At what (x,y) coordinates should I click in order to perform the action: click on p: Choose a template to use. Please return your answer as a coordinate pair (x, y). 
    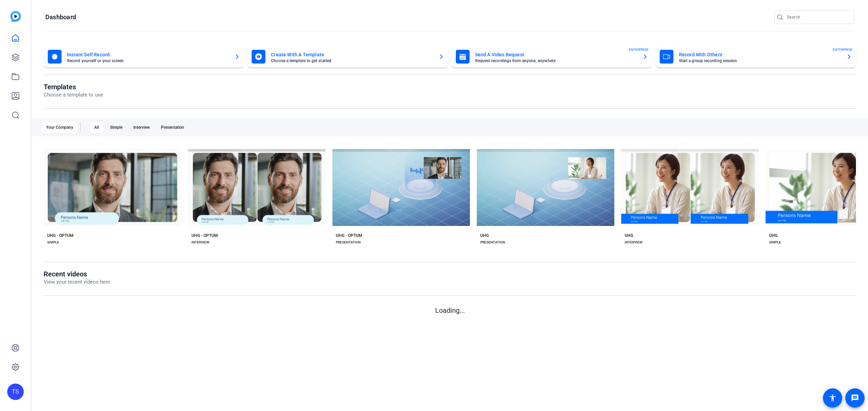
    Looking at the image, I should click on (73, 95).